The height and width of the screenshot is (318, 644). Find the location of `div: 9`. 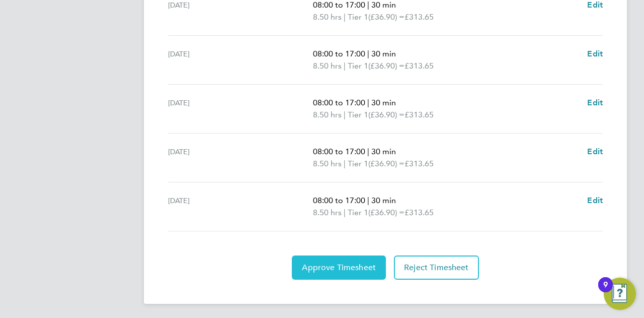

div: 9 is located at coordinates (605, 291).